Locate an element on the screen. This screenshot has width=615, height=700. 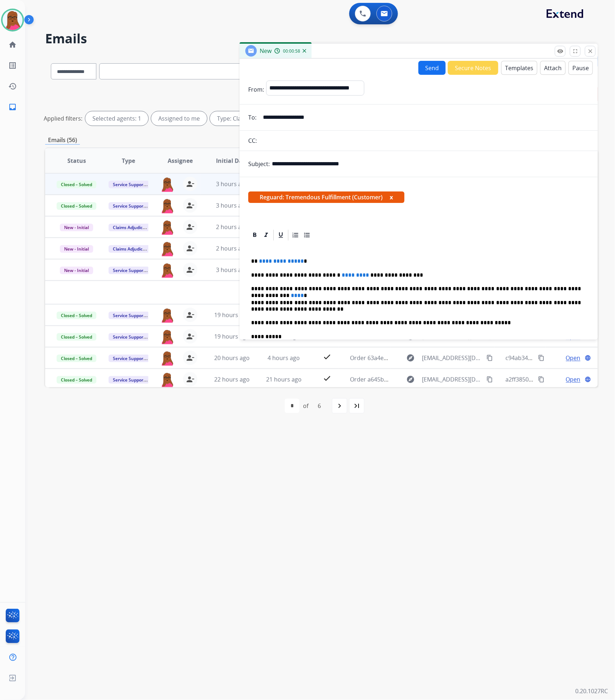
span: a2ff3850-ec8f-48b6-a7ca-d6f533f45e66 is located at coordinates (557, 379).